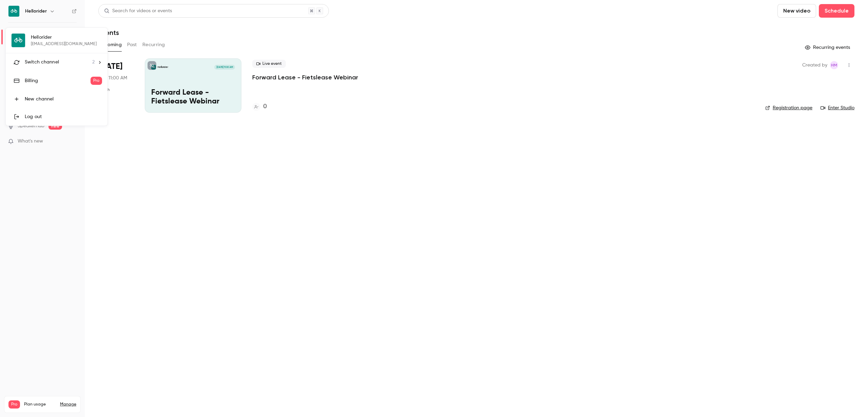 Image resolution: width=868 pixels, height=417 pixels. I want to click on span: 2, so click(93, 62).